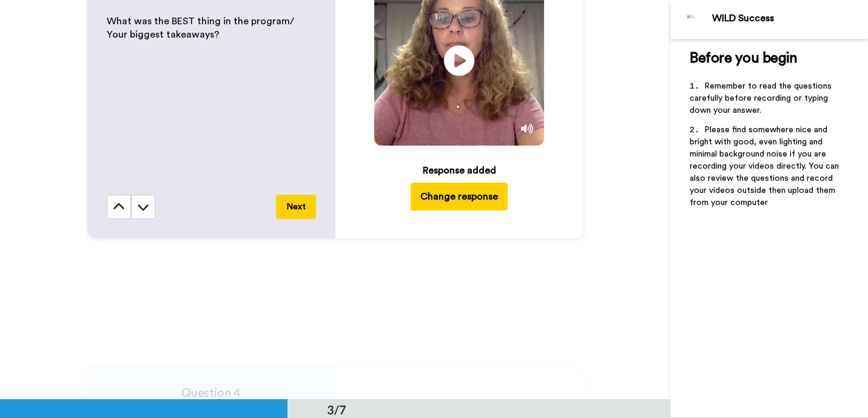  What do you see at coordinates (337, 409) in the screenshot?
I see `div: 3/7` at bounding box center [337, 409].